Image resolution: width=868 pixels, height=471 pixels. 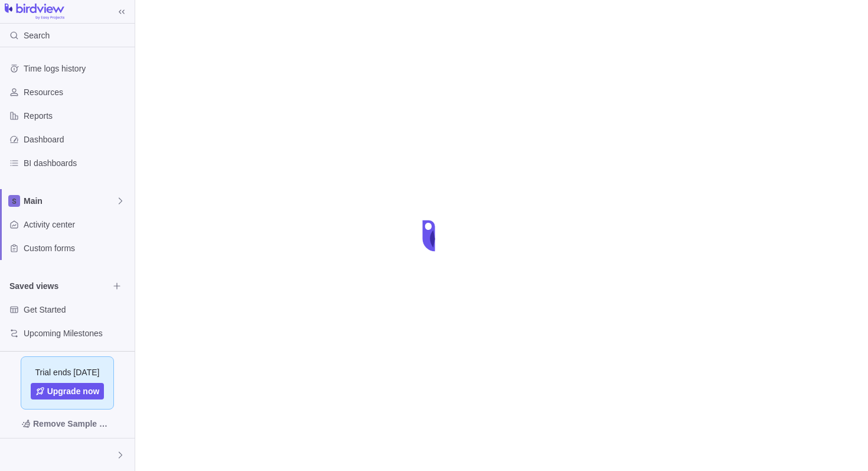 I want to click on span: Get Started, so click(x=77, y=310).